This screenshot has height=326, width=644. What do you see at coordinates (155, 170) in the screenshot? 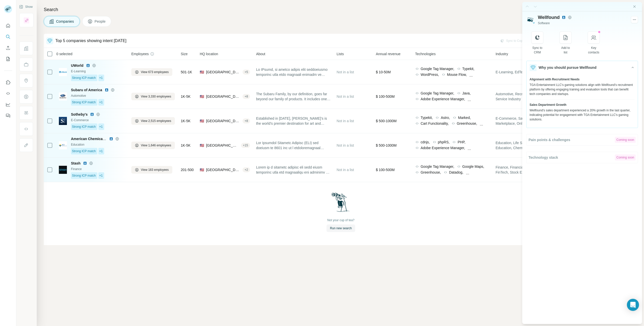
I see `span: View 183 employees` at bounding box center [155, 170].